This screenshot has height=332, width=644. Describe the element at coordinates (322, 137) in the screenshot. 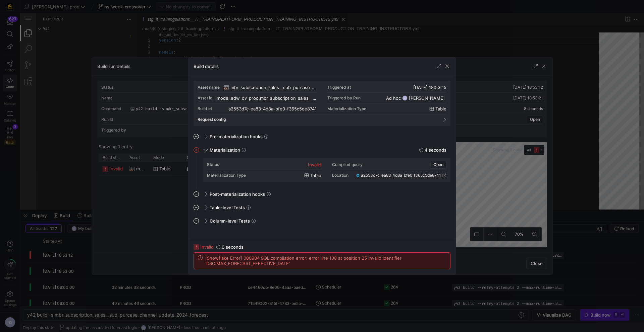

I see `mat-expansion-panel-header: Pre-materialization hooks` at that location.